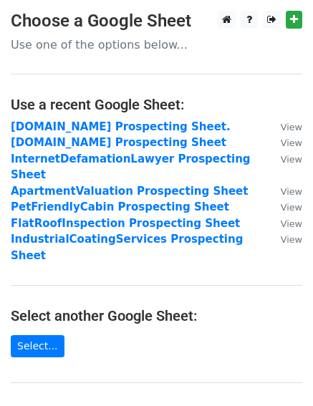 The image size is (313, 406). I want to click on strong: FlatRoofInspection Prospecting Sheet, so click(125, 223).